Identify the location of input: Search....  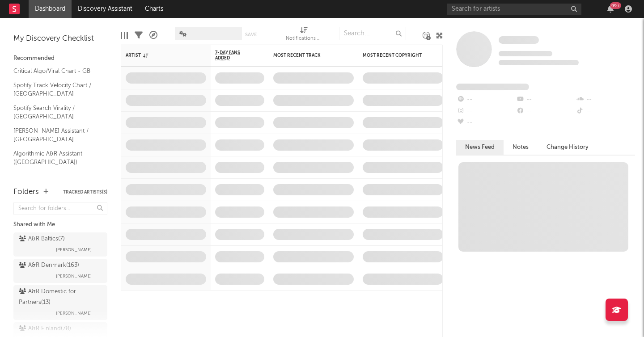
(372, 34).